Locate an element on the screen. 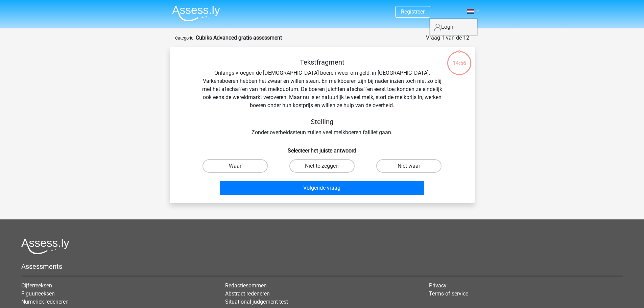  a: Cijferreeksen is located at coordinates (36, 285).